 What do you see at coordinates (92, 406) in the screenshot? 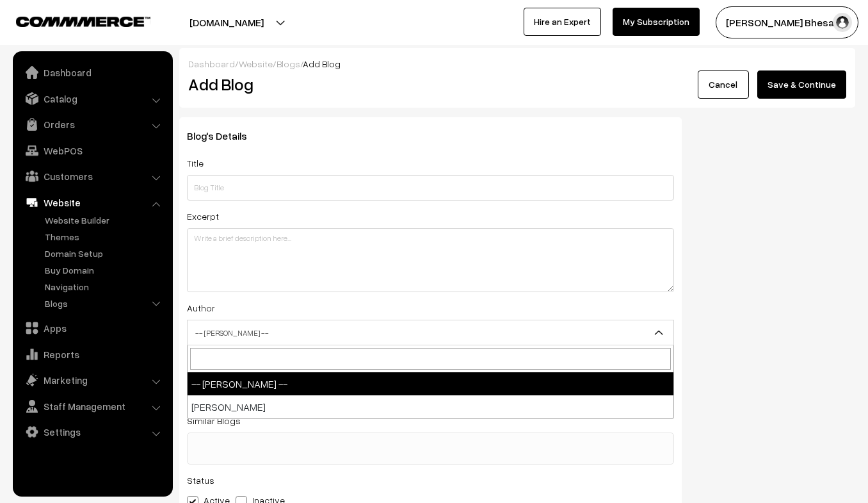
I see `a: Staff Management` at bounding box center [92, 406].